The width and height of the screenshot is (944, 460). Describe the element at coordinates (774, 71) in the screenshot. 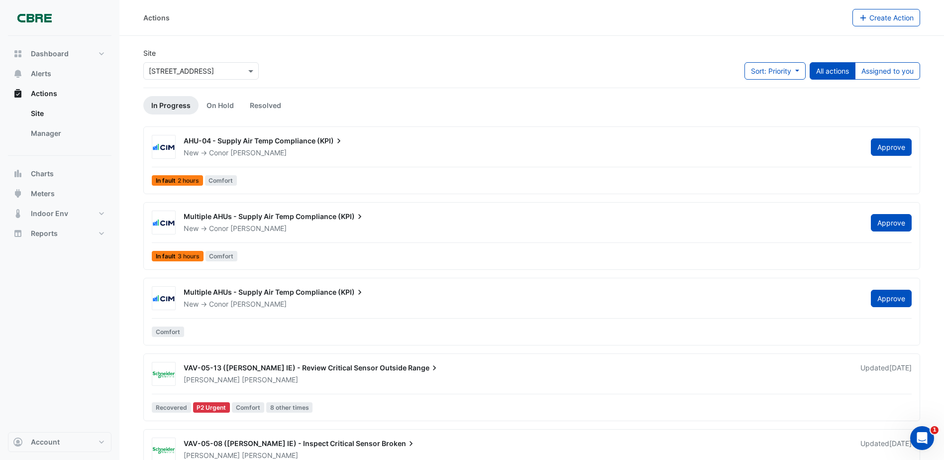

I see `button: Sort: Priority` at that location.